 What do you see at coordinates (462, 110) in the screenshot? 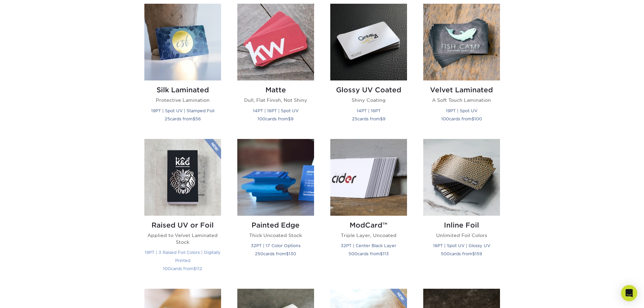
I see `small: 19PT | Spot UV` at bounding box center [462, 110].